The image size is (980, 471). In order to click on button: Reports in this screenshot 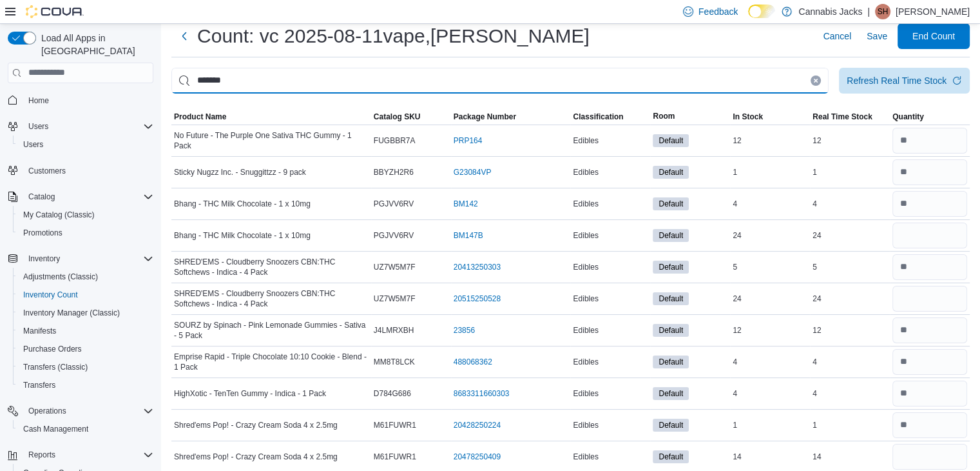, I will do `click(42, 455)`.